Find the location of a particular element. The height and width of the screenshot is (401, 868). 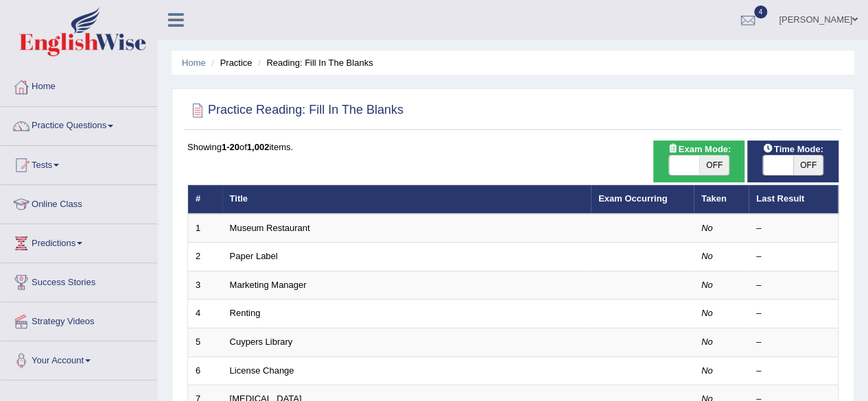

span: Exam Mode: is located at coordinates (700, 149).